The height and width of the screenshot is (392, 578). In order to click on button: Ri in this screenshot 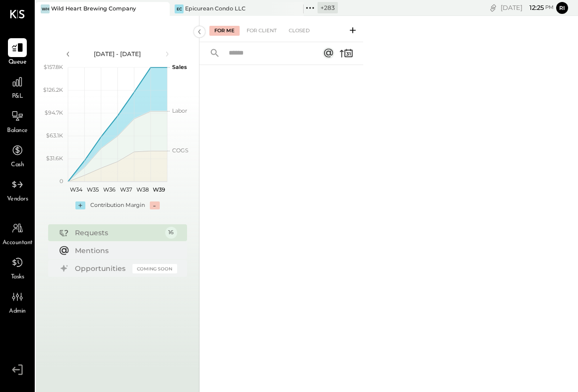, I will do `click(562, 8)`.